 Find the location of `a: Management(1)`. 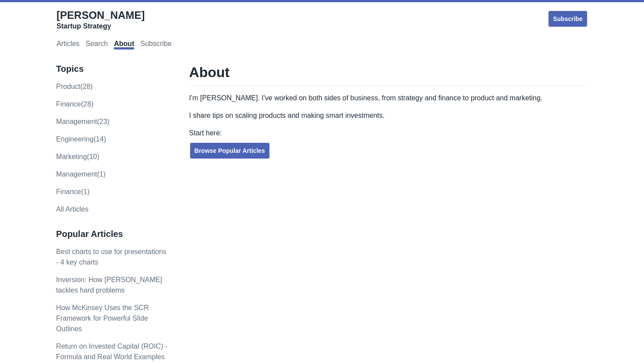

a: Management(1) is located at coordinates (81, 174).